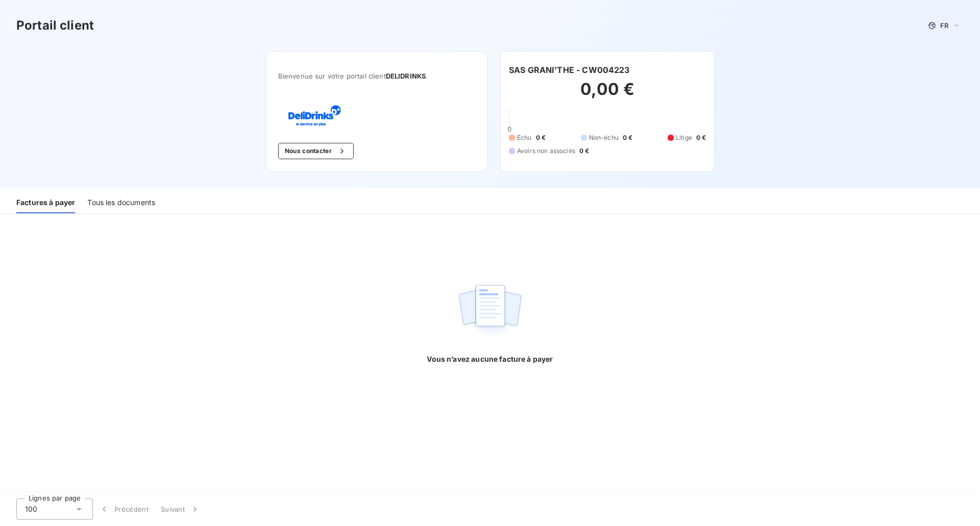  I want to click on span: DELIDRINKS, so click(406, 76).